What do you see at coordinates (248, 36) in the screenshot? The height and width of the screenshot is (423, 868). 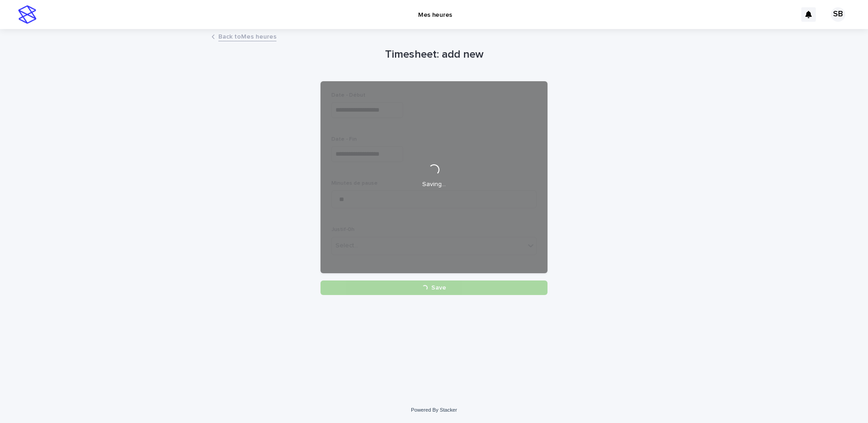 I see `a: Back toMes heures` at bounding box center [248, 36].